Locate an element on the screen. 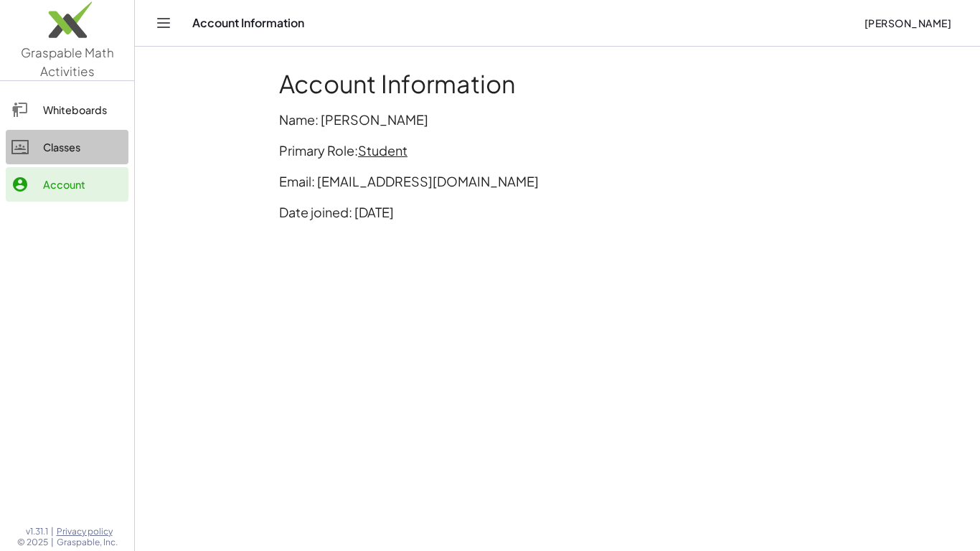 Image resolution: width=980 pixels, height=551 pixels. a: Account is located at coordinates (67, 184).